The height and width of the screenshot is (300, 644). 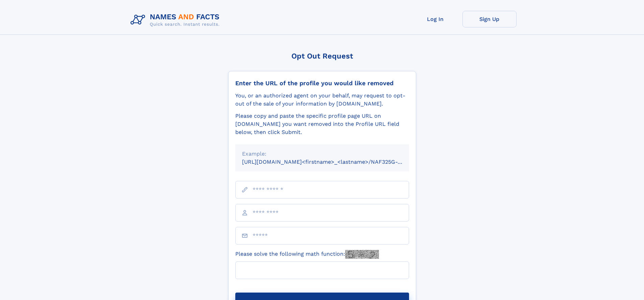 I want to click on img: Logo Names and Facts, so click(x=177, y=20).